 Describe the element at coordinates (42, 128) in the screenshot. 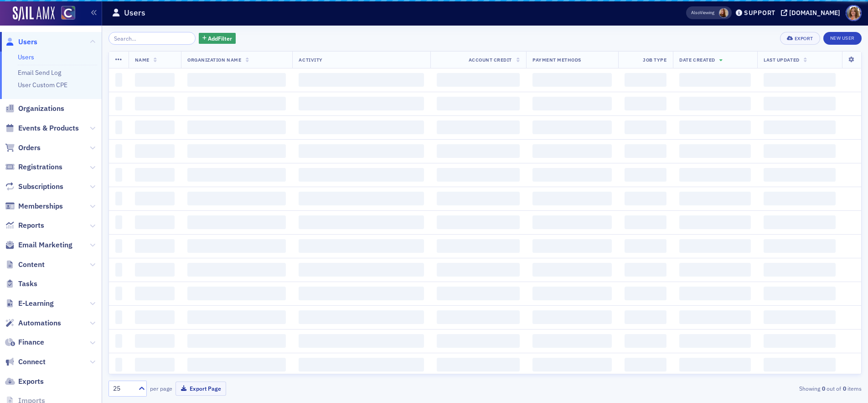

I see `a: Events & Products` at that location.